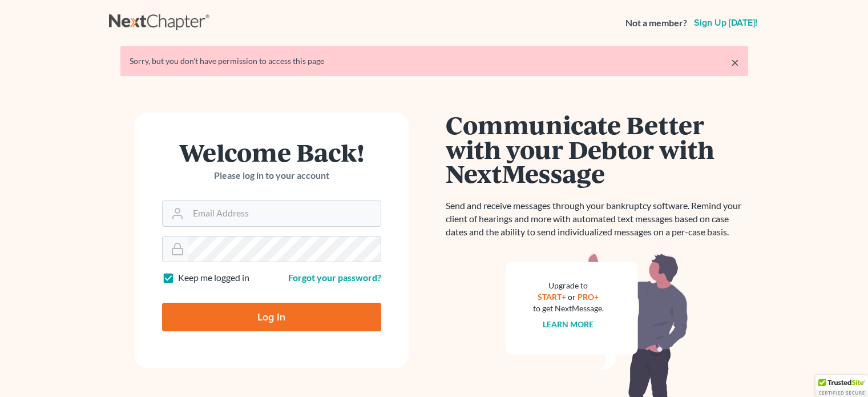  Describe the element at coordinates (284, 214) in the screenshot. I see `input: Email Address` at that location.